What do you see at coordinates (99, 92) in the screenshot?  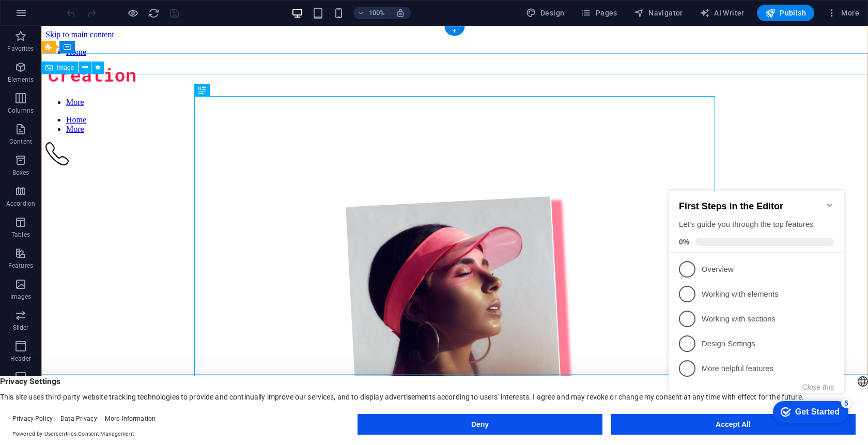 I see `p: Overview` at bounding box center [99, 92].